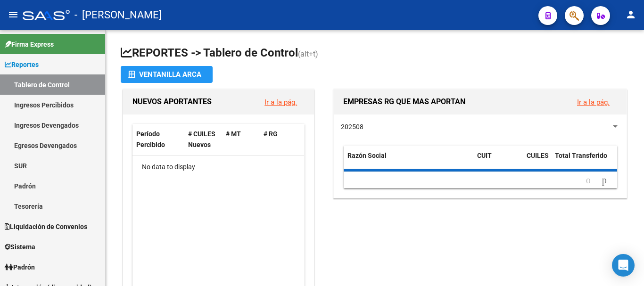  Describe the element at coordinates (366, 155) in the screenshot. I see `span: Razón Social` at that location.